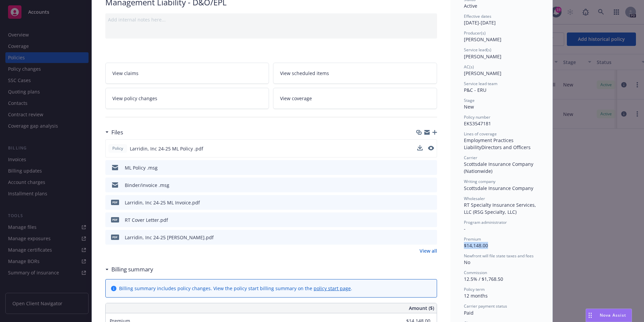  Describe the element at coordinates (485, 222) in the screenshot. I see `span: Program administrator` at that location.